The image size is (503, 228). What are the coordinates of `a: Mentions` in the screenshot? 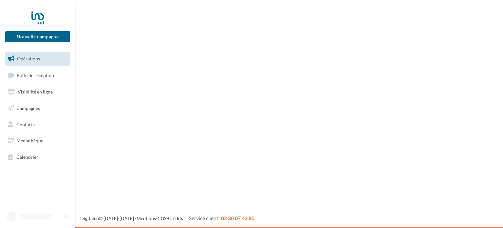 It's located at (146, 218).